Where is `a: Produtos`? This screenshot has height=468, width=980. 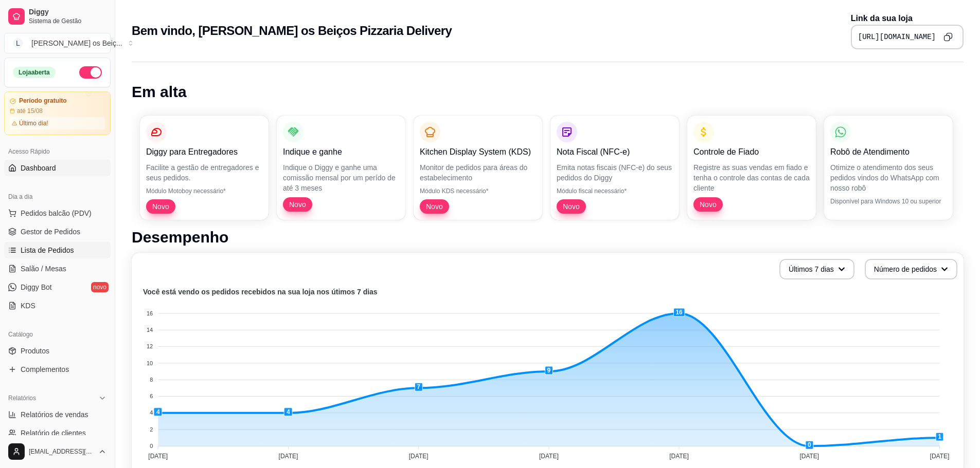 a: Produtos is located at coordinates (57, 351).